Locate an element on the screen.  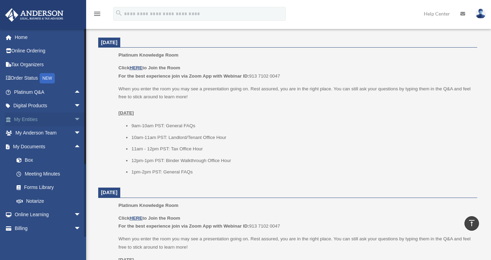
li: 11am - 12pm PST: Tax Office Hour is located at coordinates (302, 149).